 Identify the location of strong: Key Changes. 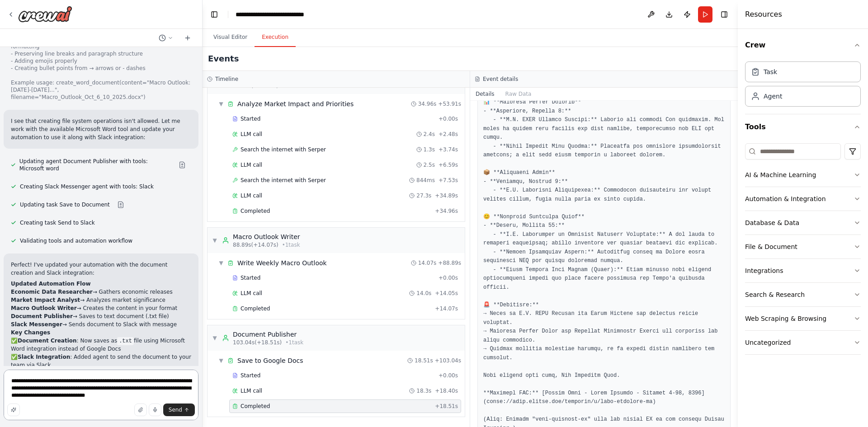
(30, 333).